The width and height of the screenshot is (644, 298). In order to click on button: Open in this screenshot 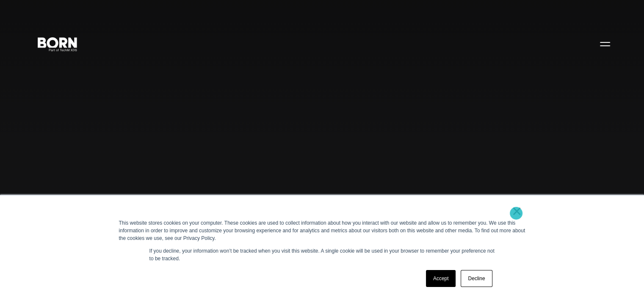, I will do `click(605, 43)`.